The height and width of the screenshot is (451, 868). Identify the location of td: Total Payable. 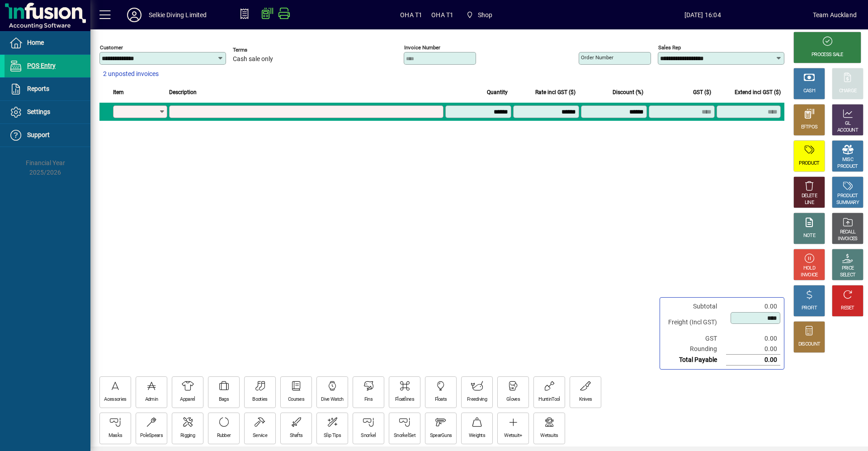
(695, 360).